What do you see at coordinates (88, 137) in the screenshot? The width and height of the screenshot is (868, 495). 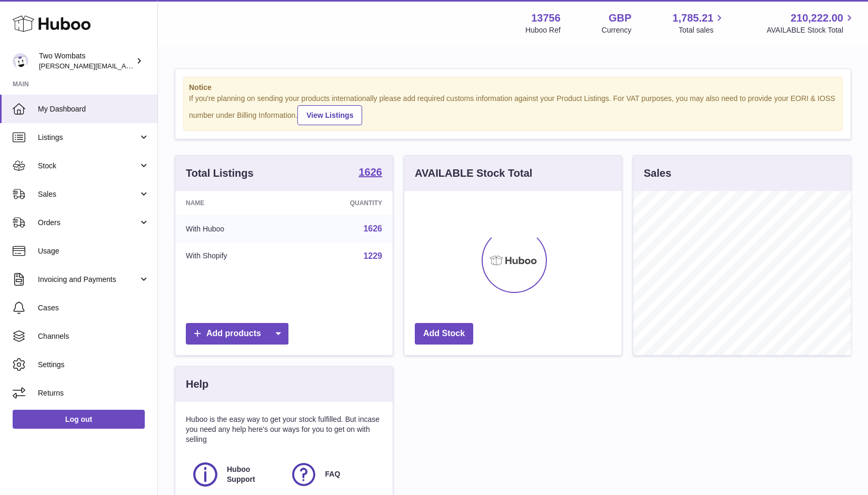 I see `span: Listings` at bounding box center [88, 137].